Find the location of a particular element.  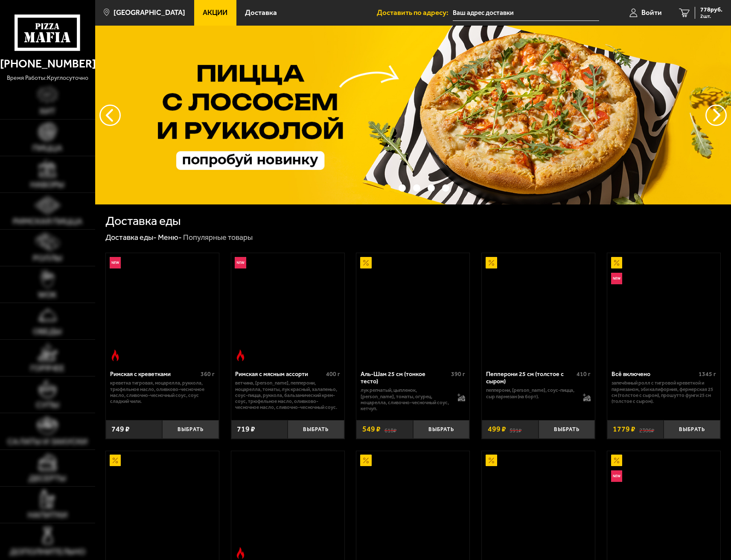

span: WOK is located at coordinates (47, 295).